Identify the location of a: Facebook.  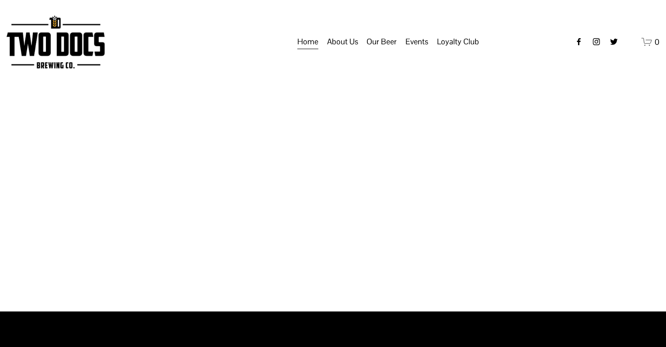
(579, 42).